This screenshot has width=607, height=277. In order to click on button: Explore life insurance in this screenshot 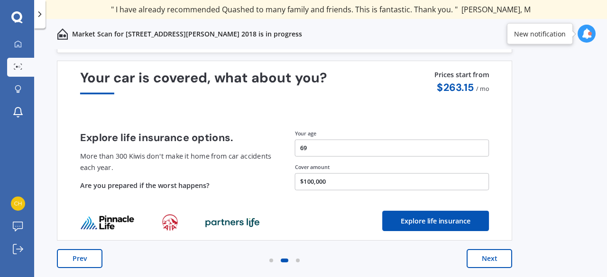, I will do `click(435, 221)`.